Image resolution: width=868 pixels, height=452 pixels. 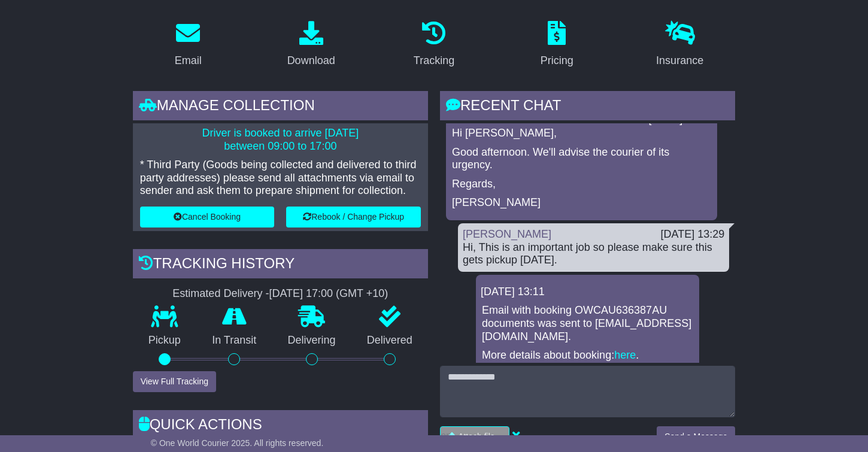 I want to click on p: More details about booking: ., so click(x=587, y=355).